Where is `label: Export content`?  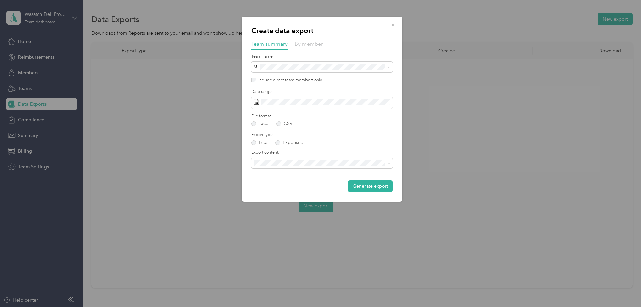 label: Export content is located at coordinates (322, 153).